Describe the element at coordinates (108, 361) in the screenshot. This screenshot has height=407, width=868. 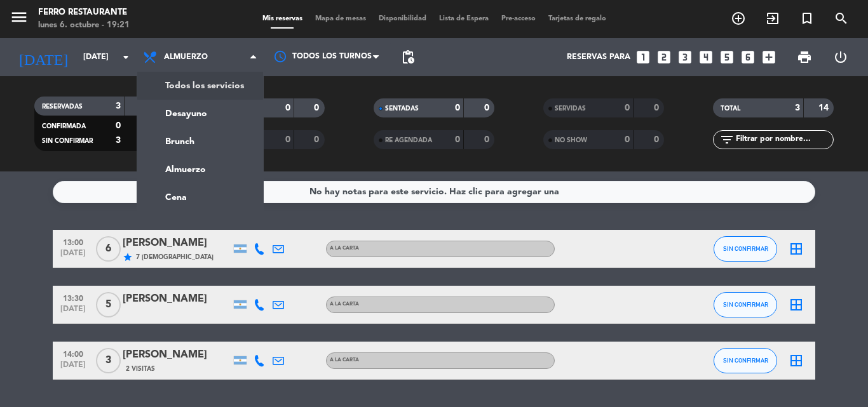
I see `span: 3` at that location.